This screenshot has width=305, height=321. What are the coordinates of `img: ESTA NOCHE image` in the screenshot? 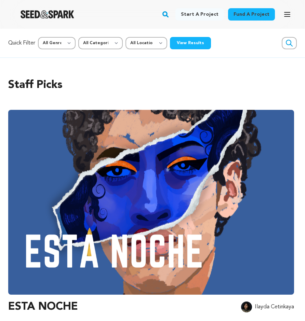 It's located at (151, 202).